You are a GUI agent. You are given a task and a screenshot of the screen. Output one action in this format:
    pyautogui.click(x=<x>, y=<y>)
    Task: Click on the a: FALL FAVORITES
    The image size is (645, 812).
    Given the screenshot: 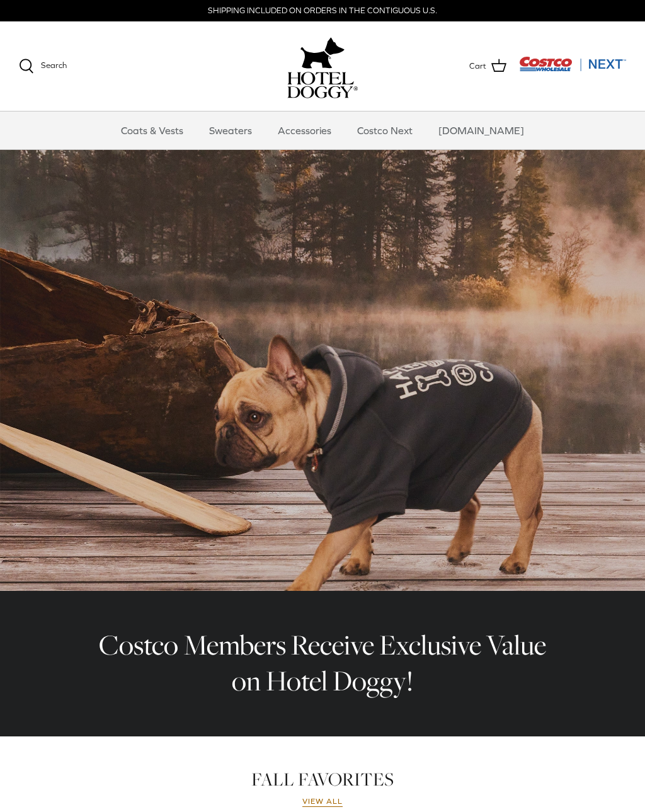 What is the action you would take?
    pyautogui.click(x=323, y=779)
    